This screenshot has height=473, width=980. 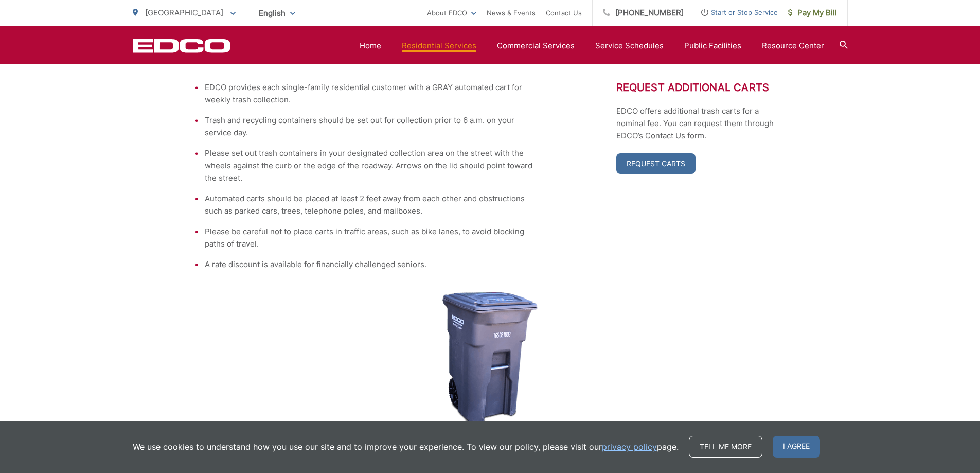 I want to click on a: Resource Center, so click(x=793, y=46).